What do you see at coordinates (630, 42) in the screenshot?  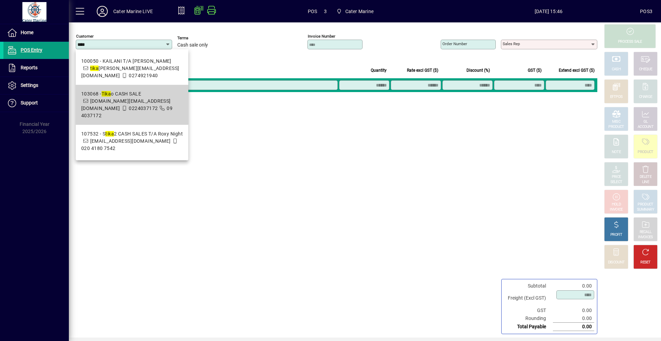 I see `div: PROCESS SALE` at bounding box center [630, 42].